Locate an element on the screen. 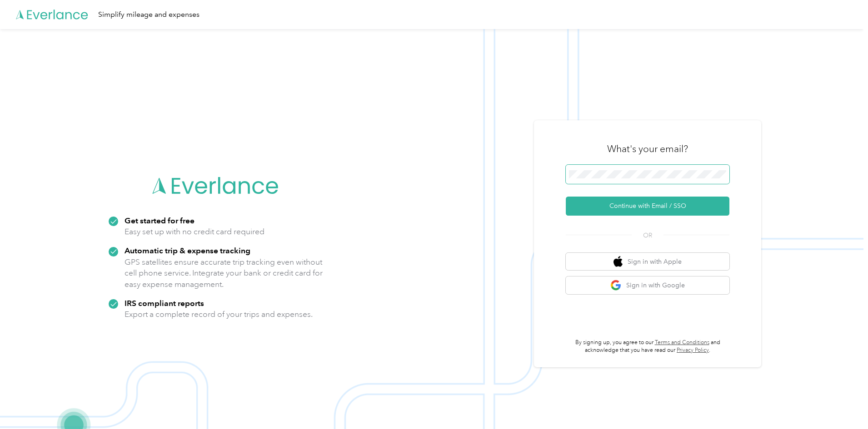 This screenshot has height=429, width=868. span: OR is located at coordinates (648, 236).